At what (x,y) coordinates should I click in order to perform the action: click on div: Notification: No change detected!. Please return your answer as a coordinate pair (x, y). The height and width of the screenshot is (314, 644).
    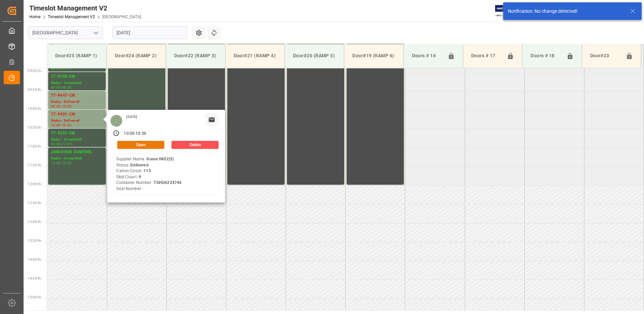
    Looking at the image, I should click on (566, 11).